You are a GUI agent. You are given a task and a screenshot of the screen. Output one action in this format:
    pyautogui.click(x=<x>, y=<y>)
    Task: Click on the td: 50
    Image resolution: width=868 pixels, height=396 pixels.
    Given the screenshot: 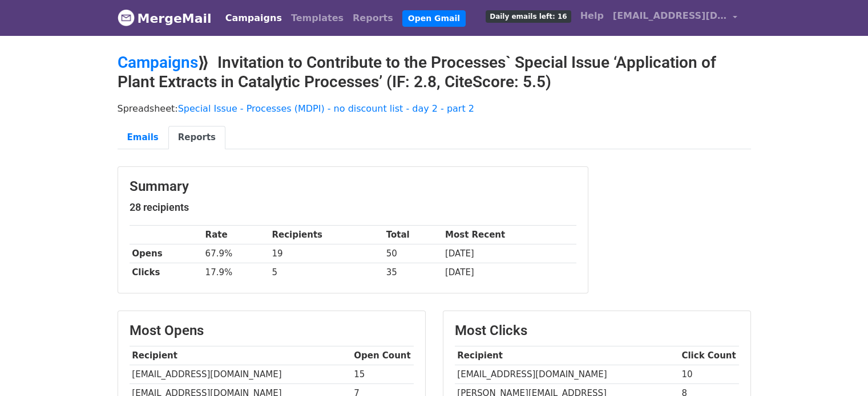 What is the action you would take?
    pyautogui.click(x=412, y=253)
    